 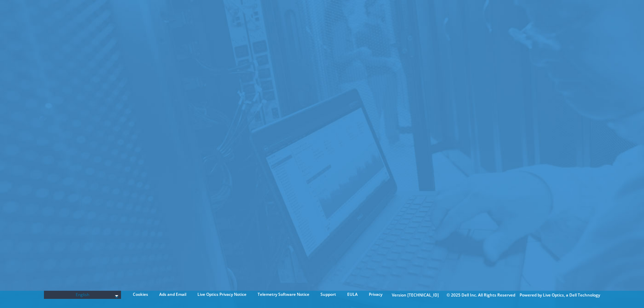 I want to click on li: Powered by Live Optics, a Dell Technology, so click(x=560, y=295).